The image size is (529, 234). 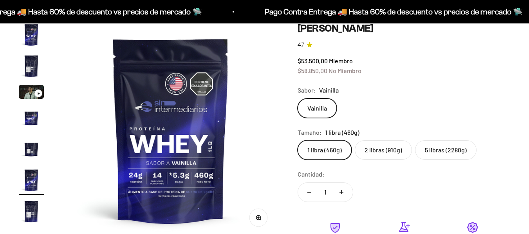 What do you see at coordinates (312, 70) in the screenshot?
I see `span: $58.850,00` at bounding box center [312, 70].